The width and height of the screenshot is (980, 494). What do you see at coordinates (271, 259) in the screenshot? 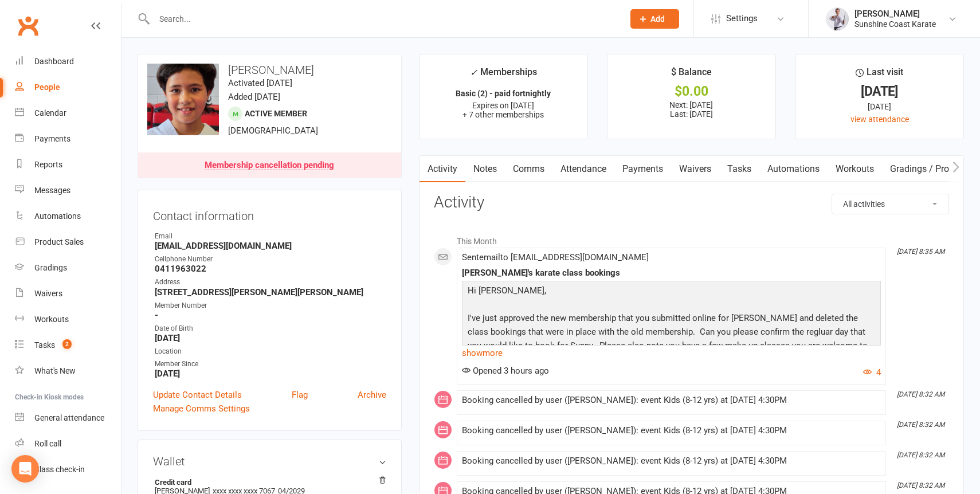
I see `div: Cellphone Number` at bounding box center [271, 259].